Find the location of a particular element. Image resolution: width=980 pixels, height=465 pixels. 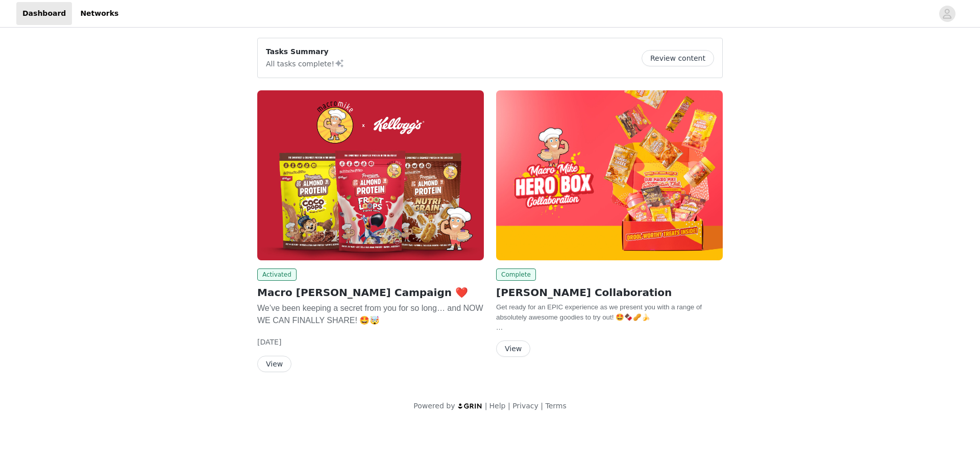

a: Help is located at coordinates (497, 406).